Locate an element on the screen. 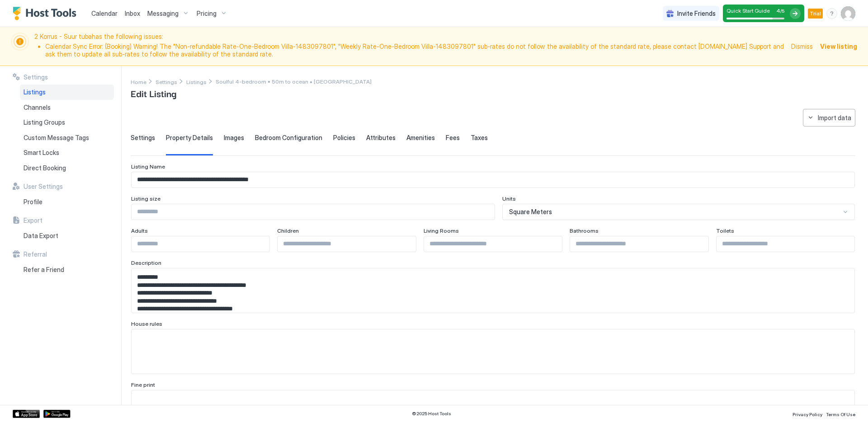  span: Custom Message Tags is located at coordinates (56, 138).